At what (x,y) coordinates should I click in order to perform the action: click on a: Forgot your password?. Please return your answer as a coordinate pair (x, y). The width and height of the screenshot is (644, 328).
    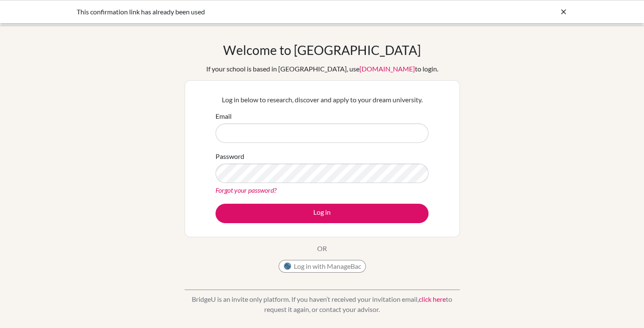
    Looking at the image, I should click on (246, 190).